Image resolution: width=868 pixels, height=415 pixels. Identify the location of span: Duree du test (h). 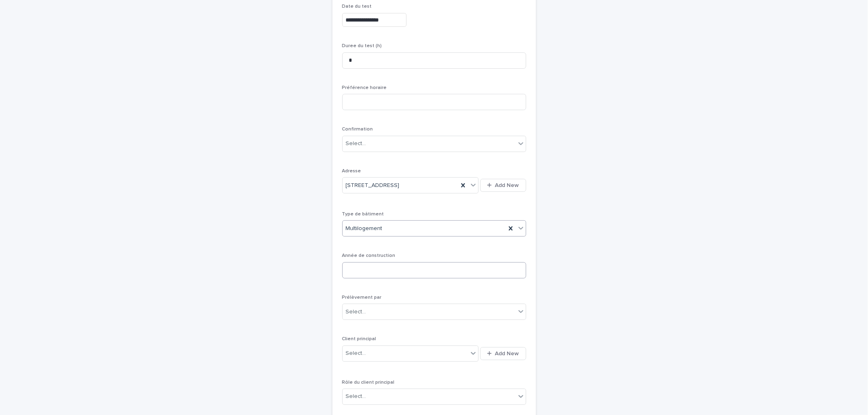
(362, 46).